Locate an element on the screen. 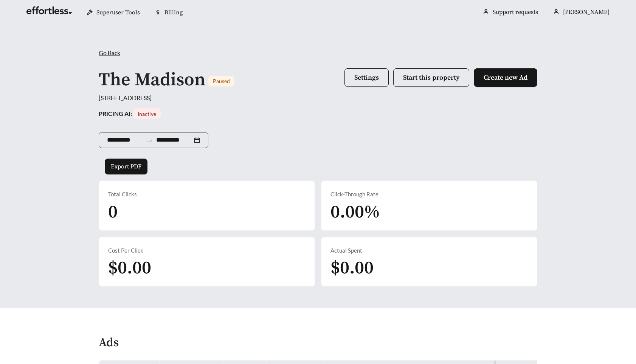 This screenshot has width=636, height=364. span: 0 is located at coordinates (113, 212).